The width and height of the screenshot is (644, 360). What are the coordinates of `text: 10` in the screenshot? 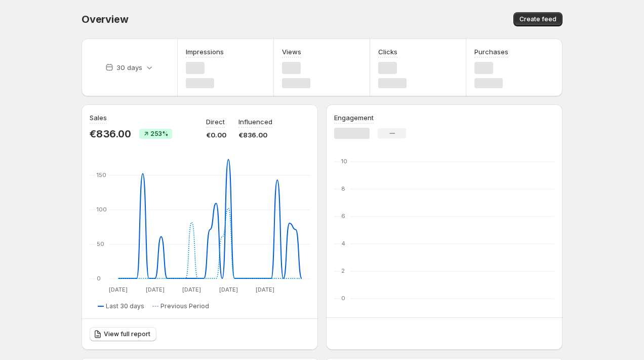 It's located at (344, 161).